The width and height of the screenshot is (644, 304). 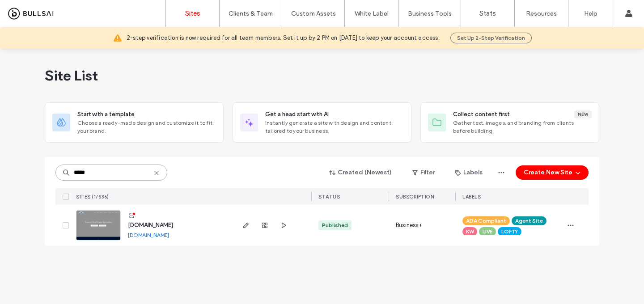 I want to click on div: Collect content firstNewGather text, images, and branding from clients before building., so click(x=510, y=123).